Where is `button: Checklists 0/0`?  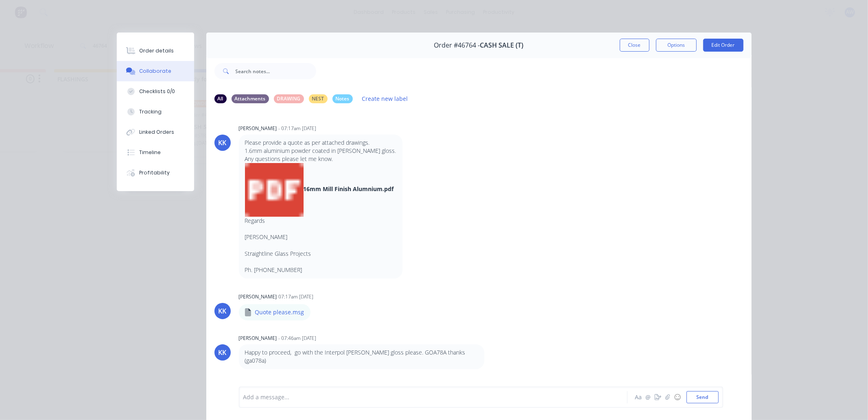 button: Checklists 0/0 is located at coordinates (156, 92).